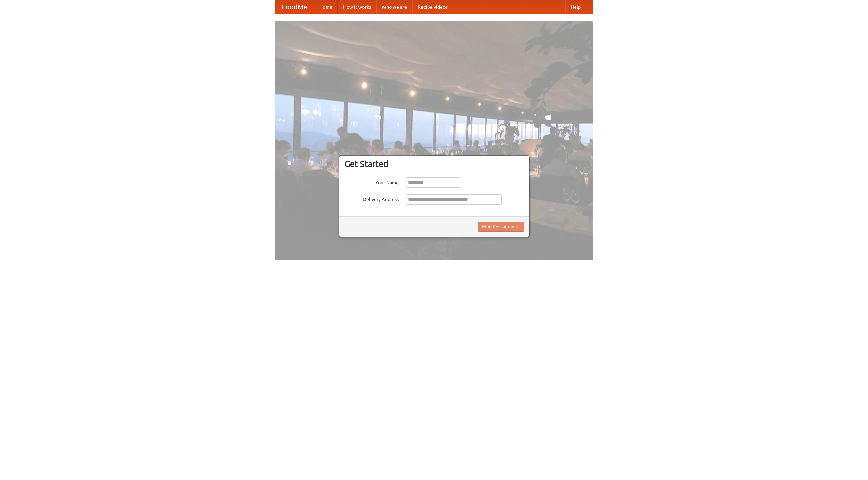 This screenshot has height=480, width=868. Describe the element at coordinates (372, 182) in the screenshot. I see `label: Your Name` at that location.